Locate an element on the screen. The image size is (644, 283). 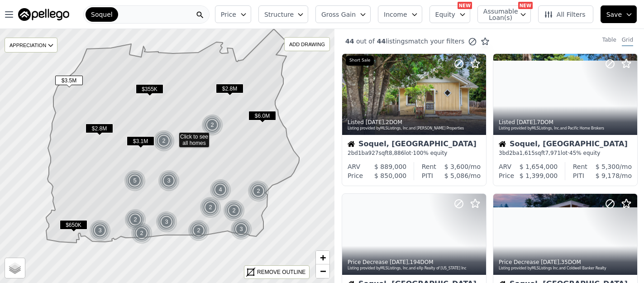
span: $3.5M is located at coordinates (68, 80).